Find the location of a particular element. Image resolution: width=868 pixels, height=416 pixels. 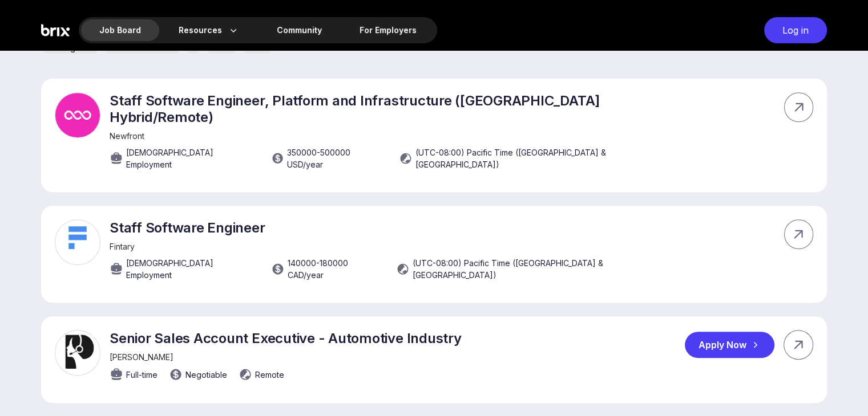

span: Newfront is located at coordinates (127, 136).